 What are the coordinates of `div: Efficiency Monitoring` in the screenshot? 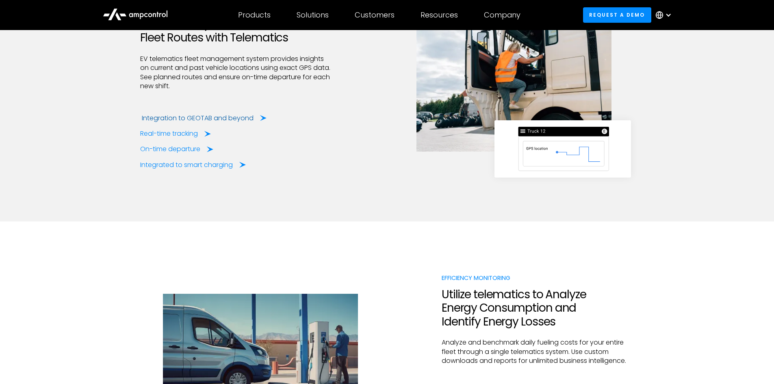 It's located at (538, 278).